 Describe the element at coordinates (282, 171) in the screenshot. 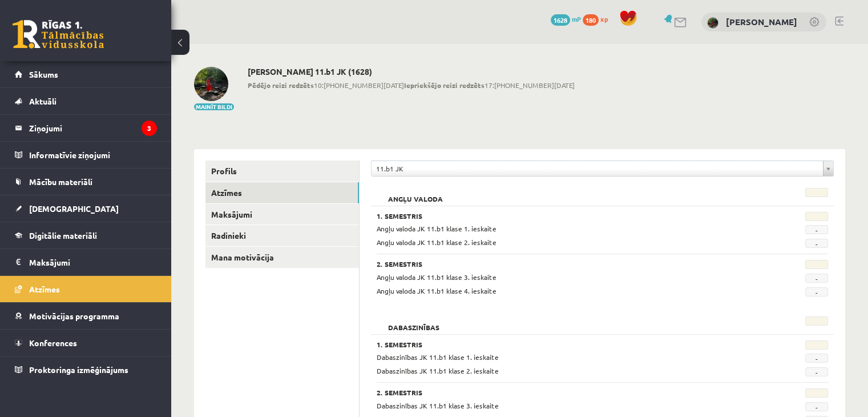

I see `a: Profils` at that location.